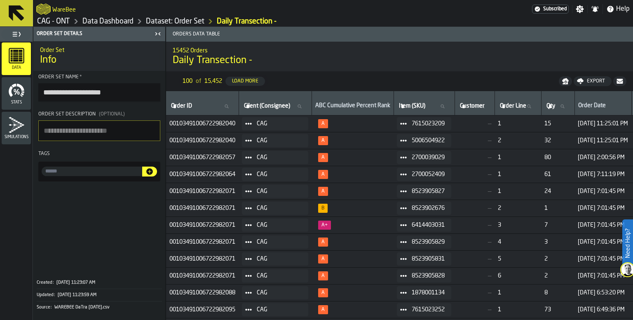 The width and height of the screenshot is (633, 320). Describe the element at coordinates (323, 124) in the screenshot. I see `span: 65%` at that location.